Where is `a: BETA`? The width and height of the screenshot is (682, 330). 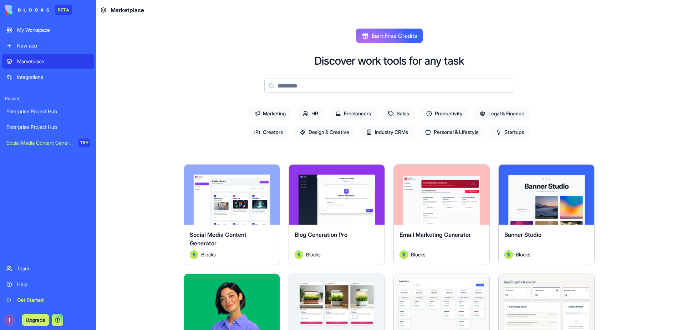 a: BETA is located at coordinates (39, 10).